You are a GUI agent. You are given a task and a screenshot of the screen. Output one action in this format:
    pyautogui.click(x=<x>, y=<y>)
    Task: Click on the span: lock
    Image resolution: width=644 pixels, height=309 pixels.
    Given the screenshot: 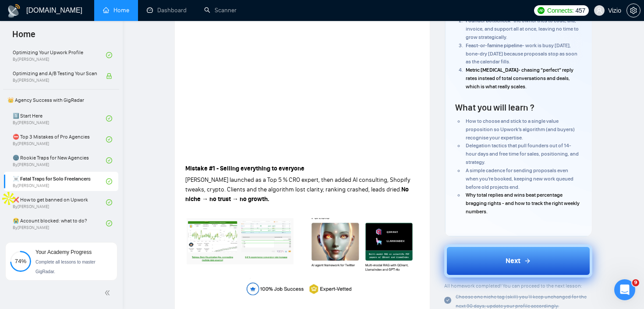 What is the action you would take?
    pyautogui.click(x=109, y=76)
    